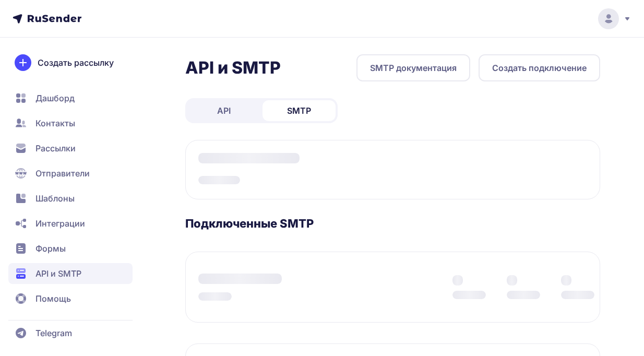 Image resolution: width=644 pixels, height=356 pixels. Describe the element at coordinates (53, 299) in the screenshot. I see `span: Помощь` at that location.